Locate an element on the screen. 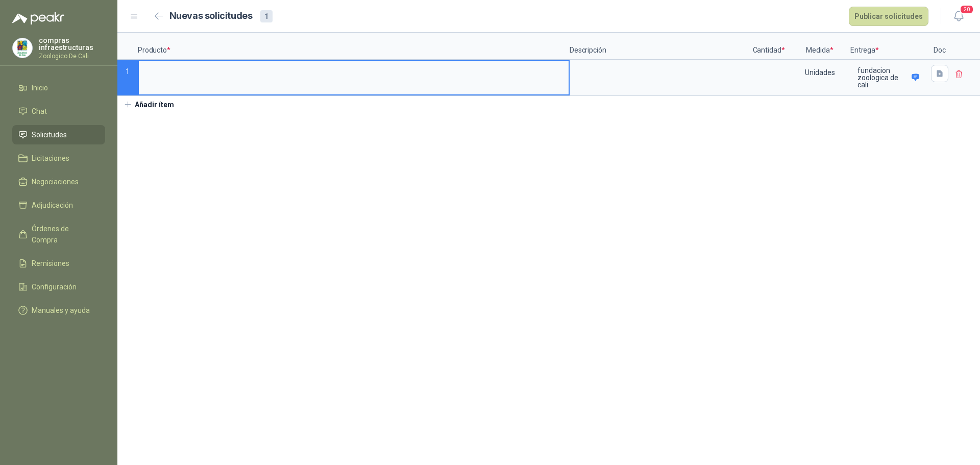  a: Negociaciones is located at coordinates (59, 182).